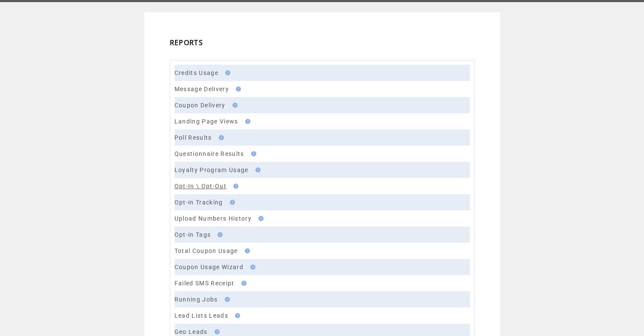 This screenshot has height=336, width=644. Describe the element at coordinates (202, 89) in the screenshot. I see `a: Message Delivery` at that location.